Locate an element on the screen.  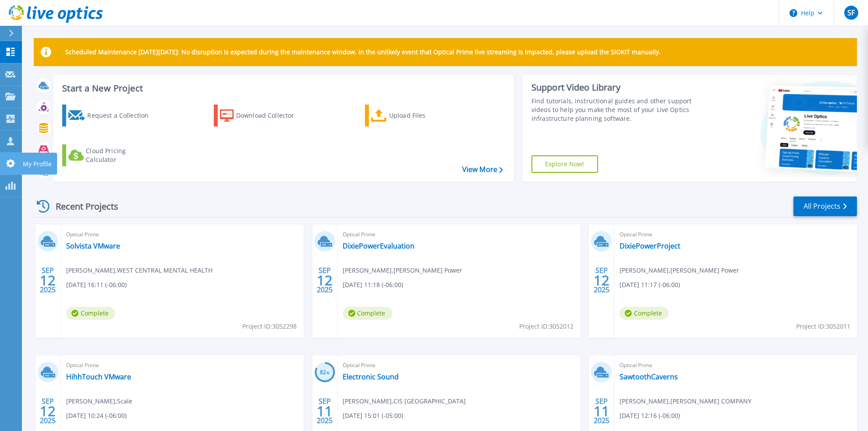
a: Cloud Pricing Calculator is located at coordinates (111, 155).